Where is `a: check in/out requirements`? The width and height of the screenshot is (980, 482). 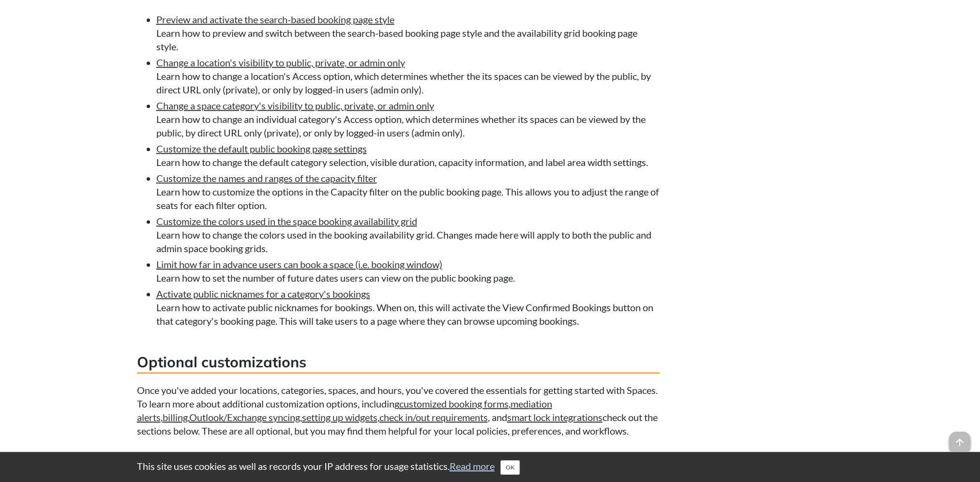
a: check in/out requirements is located at coordinates (434, 417).